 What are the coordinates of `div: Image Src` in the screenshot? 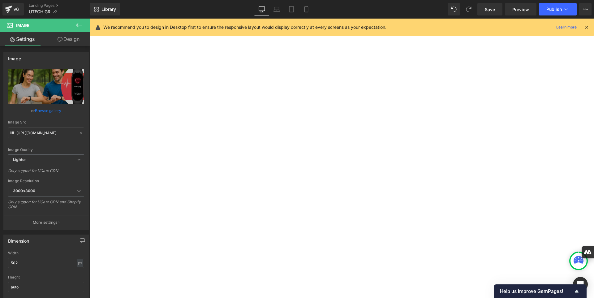 It's located at (46, 122).